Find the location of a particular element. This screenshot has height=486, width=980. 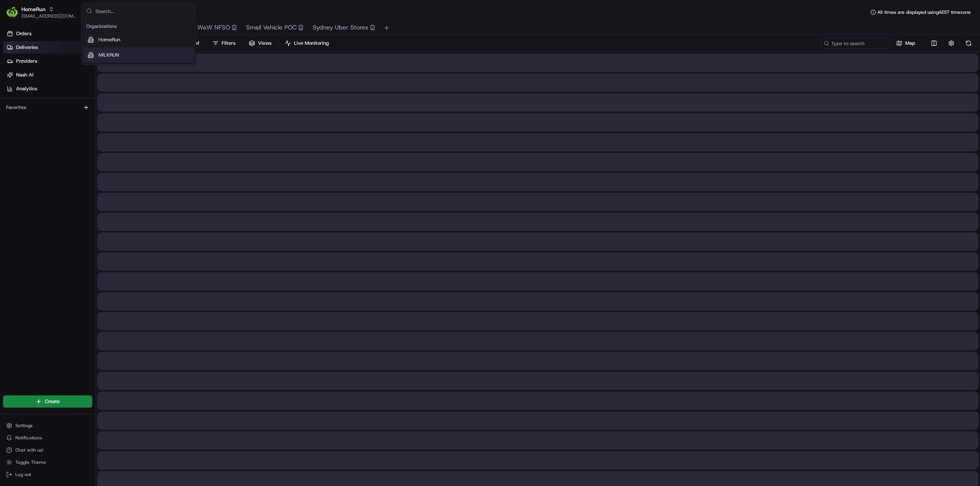

div: Suggestions is located at coordinates (139, 41).